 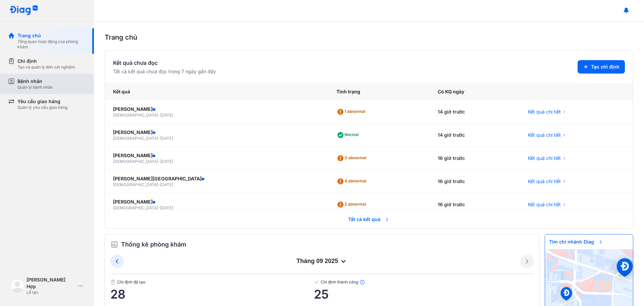 I want to click on div: 1 abnormal, so click(x=352, y=112).